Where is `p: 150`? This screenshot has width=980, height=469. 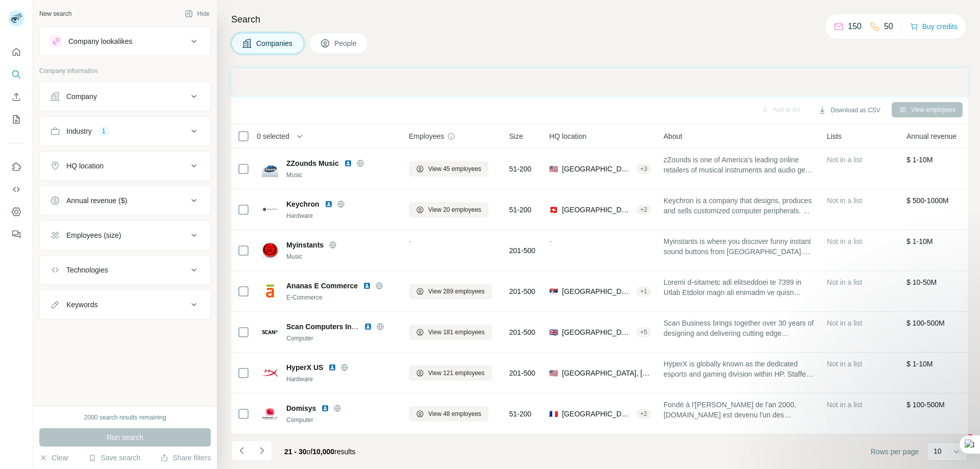 p: 150 is located at coordinates (854, 27).